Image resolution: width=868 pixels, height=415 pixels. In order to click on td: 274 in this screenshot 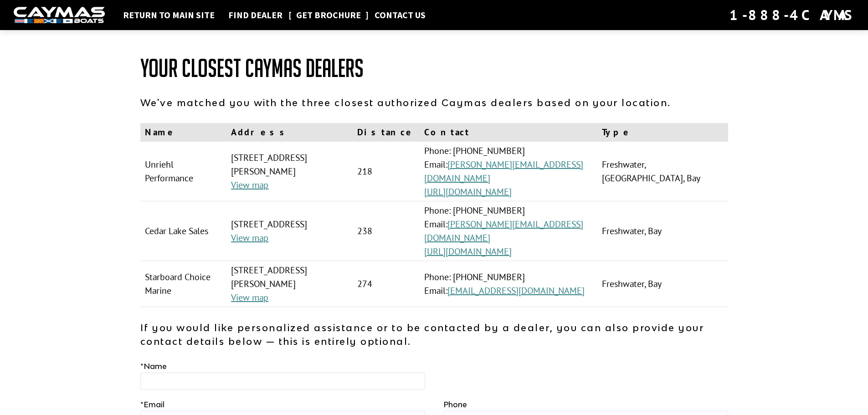, I will do `click(386, 284)`.